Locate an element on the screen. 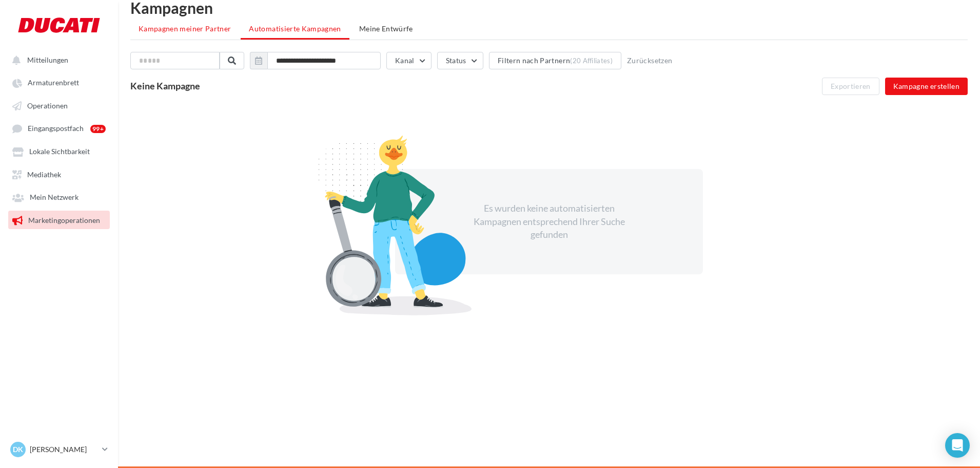 Image resolution: width=980 pixels, height=468 pixels. a: Lokale Sichtbarkeit is located at coordinates (59, 151).